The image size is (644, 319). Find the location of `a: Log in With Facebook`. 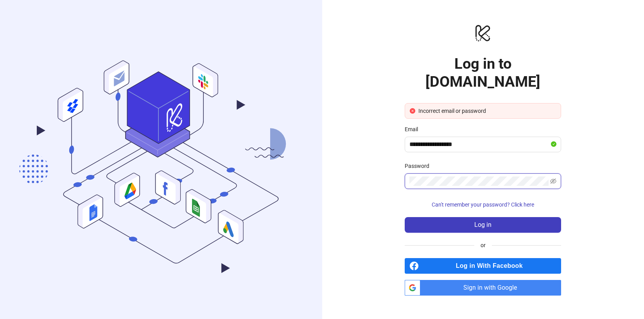

a: Log in With Facebook is located at coordinates (483, 266).